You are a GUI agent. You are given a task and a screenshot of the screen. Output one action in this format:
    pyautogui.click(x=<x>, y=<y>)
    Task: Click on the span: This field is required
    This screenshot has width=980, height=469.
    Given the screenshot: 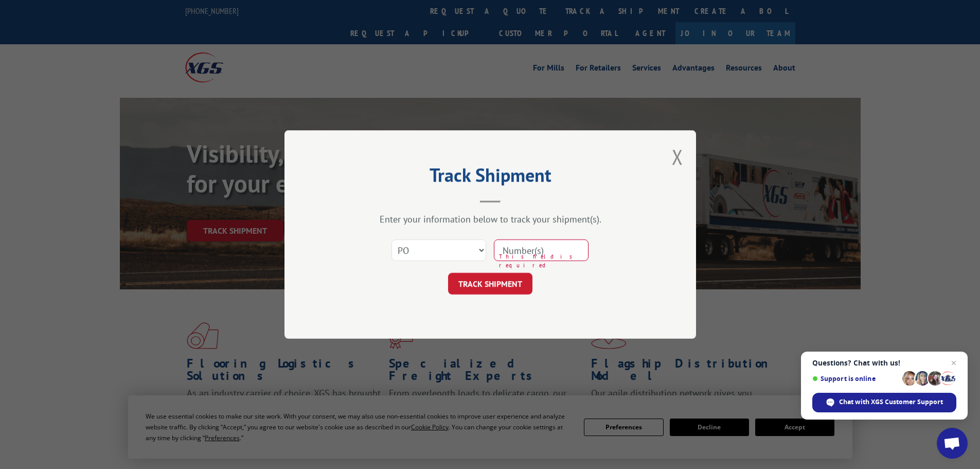 What is the action you would take?
    pyautogui.click(x=544, y=260)
    